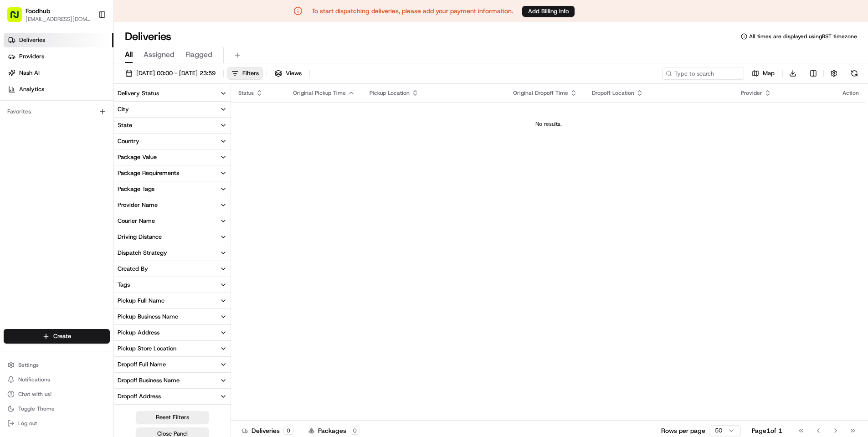 The image size is (868, 437). Describe the element at coordinates (19, 19) in the screenshot. I see `img: Nash` at that location.